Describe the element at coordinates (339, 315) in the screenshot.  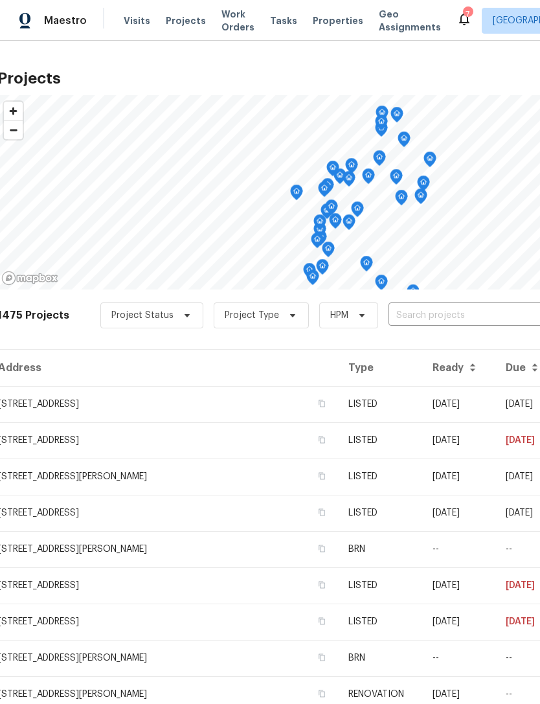
I see `span: HPM` at that location.